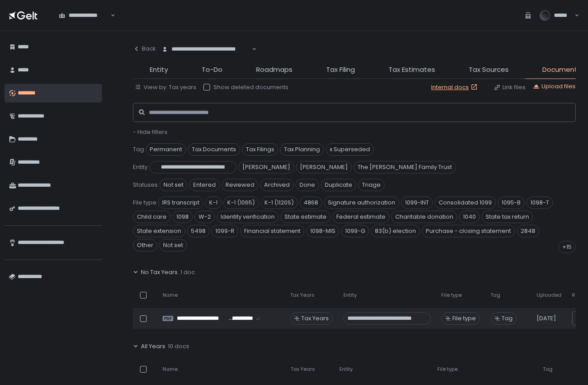 This screenshot has height=385, width=588. What do you see at coordinates (323, 231) in the screenshot?
I see `span: 1098-MIS` at bounding box center [323, 231].